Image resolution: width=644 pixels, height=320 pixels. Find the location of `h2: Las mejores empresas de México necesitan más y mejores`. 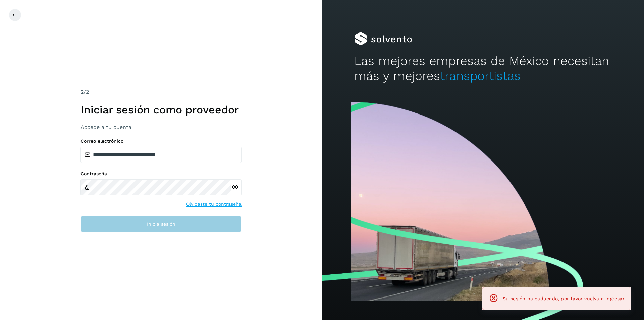

h2: Las mejores empresas de México necesitan más y mejores is located at coordinates (483, 69).